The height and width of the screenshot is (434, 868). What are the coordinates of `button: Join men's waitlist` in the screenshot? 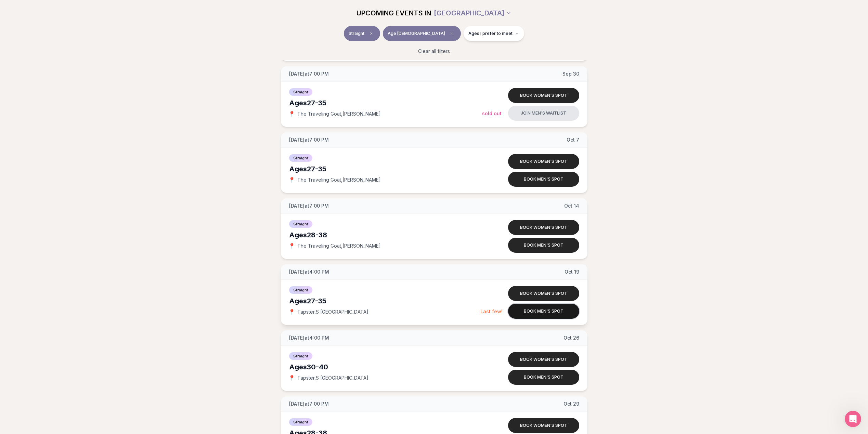 It's located at (543, 114).